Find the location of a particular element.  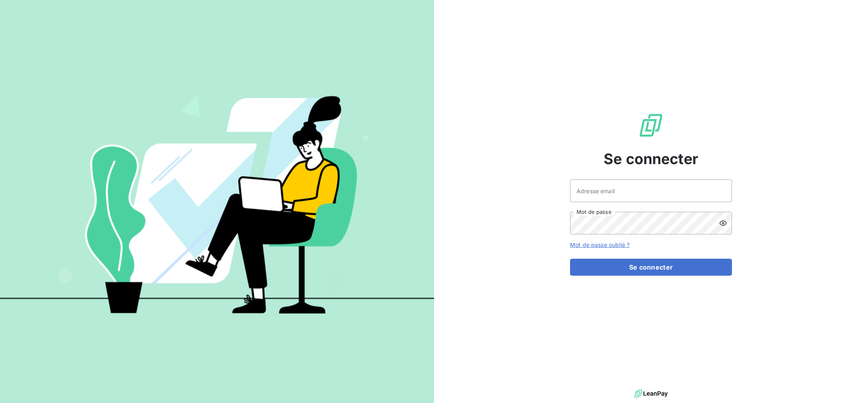

input: placeholder is located at coordinates (651, 191).